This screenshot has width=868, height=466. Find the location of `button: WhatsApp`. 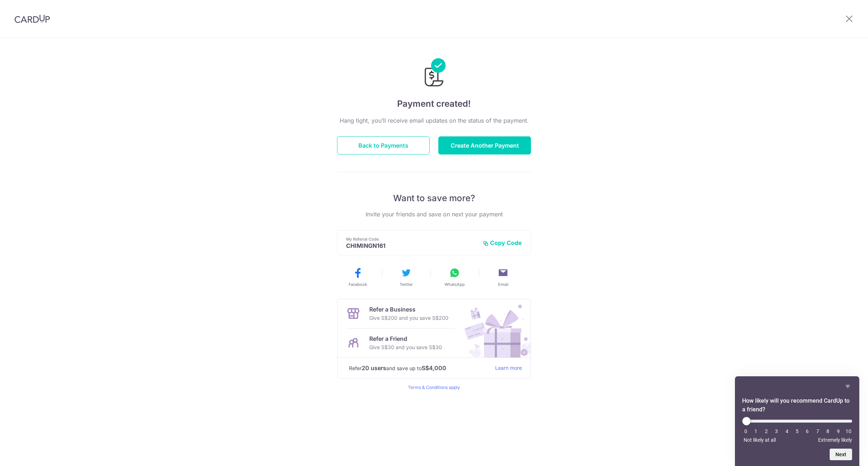

button: WhatsApp is located at coordinates (454, 276).